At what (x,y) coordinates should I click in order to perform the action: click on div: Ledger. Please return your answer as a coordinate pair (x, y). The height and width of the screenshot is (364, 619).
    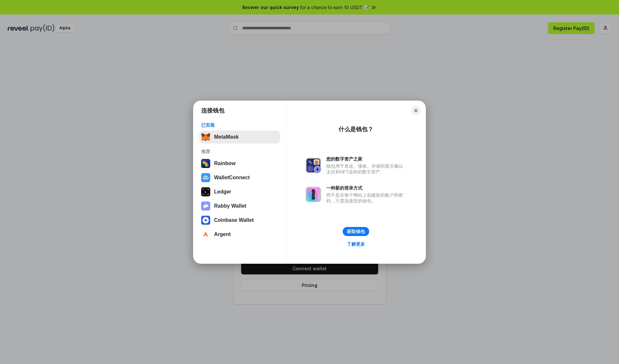
    Looking at the image, I should click on (222, 192).